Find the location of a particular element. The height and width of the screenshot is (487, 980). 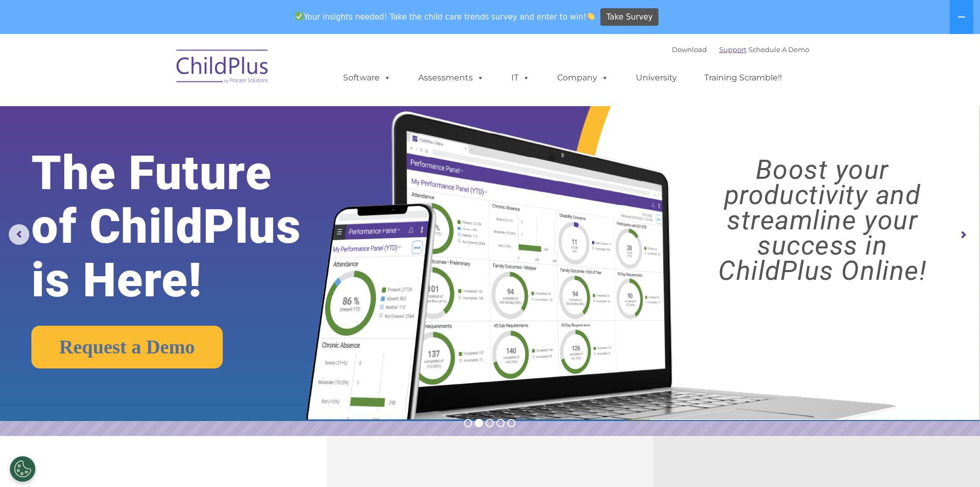

a: Training Scramble!! is located at coordinates (743, 78).